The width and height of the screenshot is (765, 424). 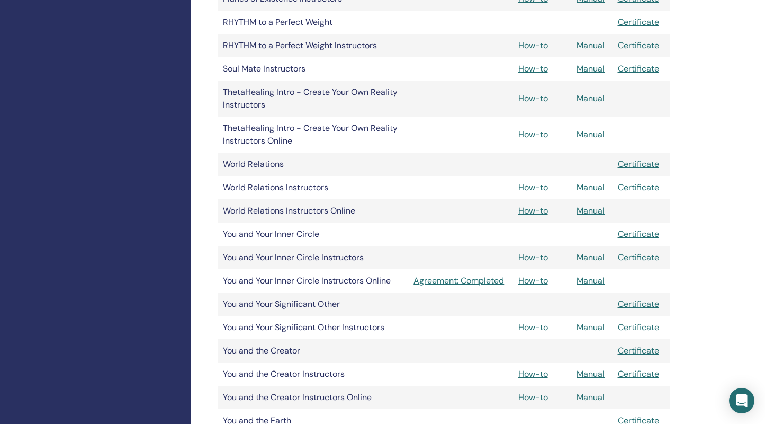 What do you see at coordinates (313, 134) in the screenshot?
I see `td: ThetaHealing Intro - Create Your Own Reality Instructors Online` at bounding box center [313, 134].